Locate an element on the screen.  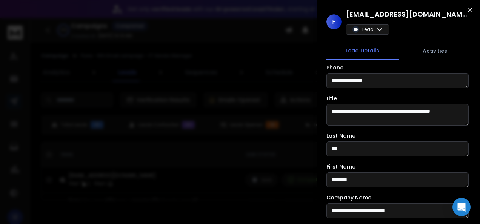
button: Activities is located at coordinates (435, 51).